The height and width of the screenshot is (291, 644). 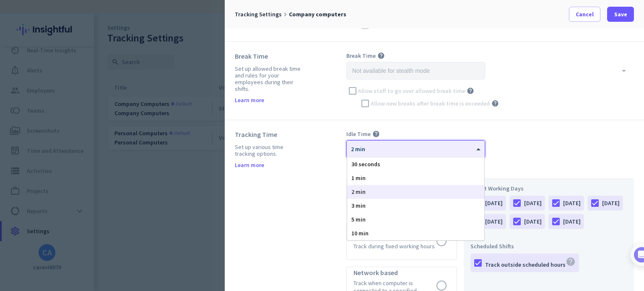 What do you see at coordinates (133, 115) in the screenshot?
I see `p: About 10 minutes` at bounding box center [133, 115].